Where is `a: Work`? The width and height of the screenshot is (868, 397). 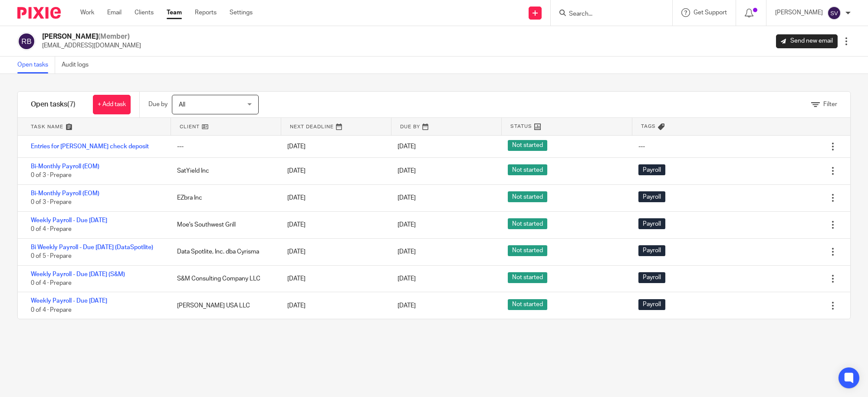 a: Work is located at coordinates (87, 13).